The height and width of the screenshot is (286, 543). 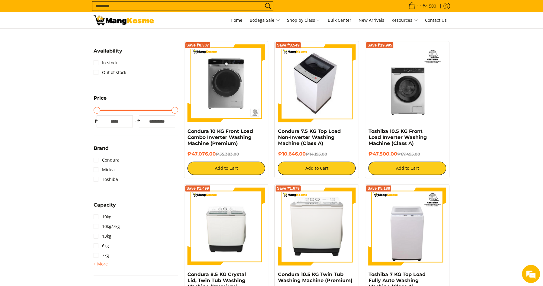 What do you see at coordinates (397, 137) in the screenshot?
I see `a: Toshiba 10.5 KG Front Load Inverter Washing Machine (Class A)` at bounding box center [397, 137].